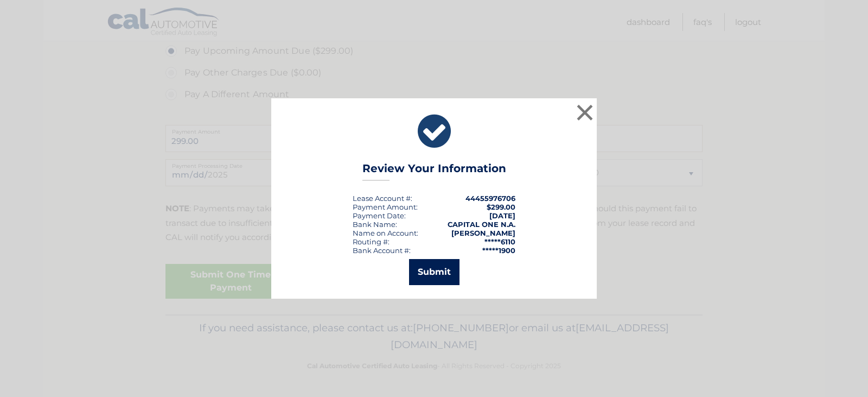 Image resolution: width=868 pixels, height=397 pixels. What do you see at coordinates (375, 224) in the screenshot?
I see `div: Bank Name:` at bounding box center [375, 224].